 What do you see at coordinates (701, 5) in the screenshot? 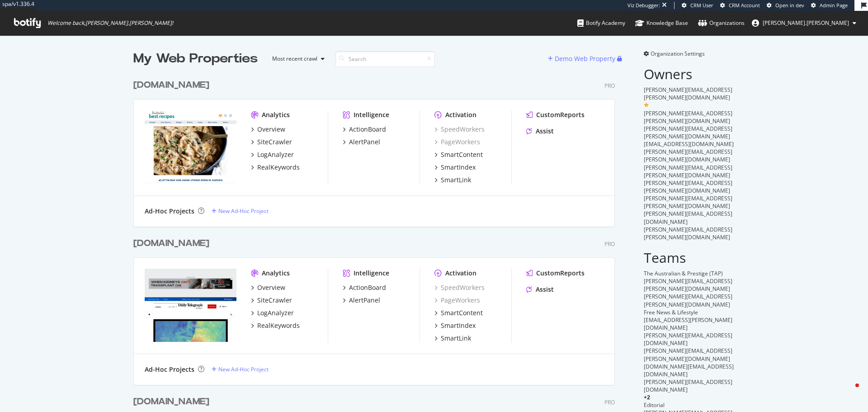
I see `span: CRM User` at bounding box center [701, 5].